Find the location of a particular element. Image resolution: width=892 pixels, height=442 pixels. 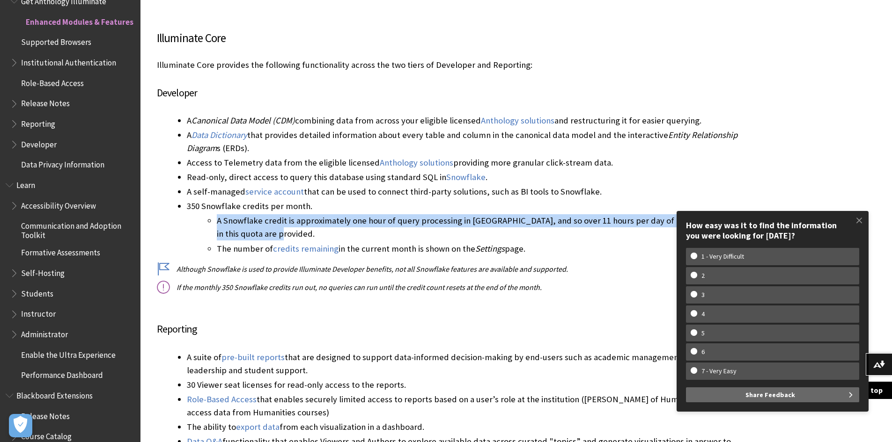

w-span: 4 is located at coordinates (703, 314).